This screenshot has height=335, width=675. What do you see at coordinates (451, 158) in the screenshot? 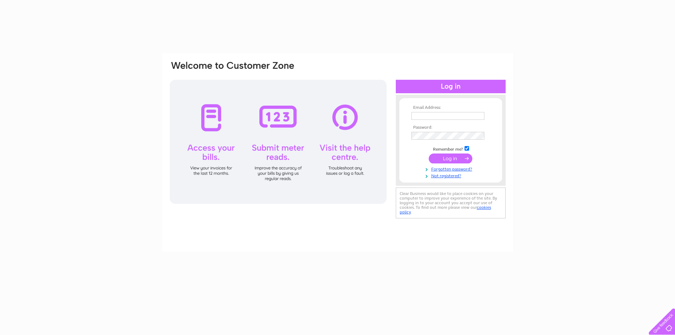
I see `input: Submit` at bounding box center [451, 158].